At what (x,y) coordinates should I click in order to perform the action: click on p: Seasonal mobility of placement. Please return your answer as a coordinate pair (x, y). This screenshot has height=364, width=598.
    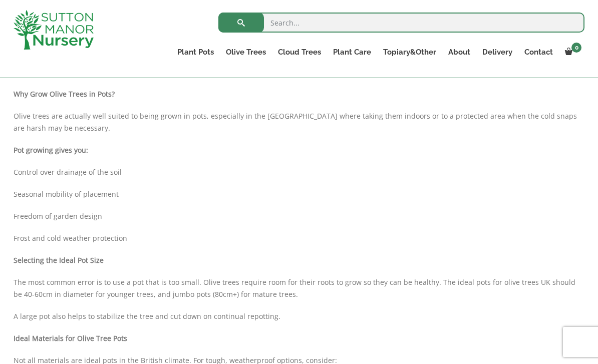
    Looking at the image, I should click on (299, 194).